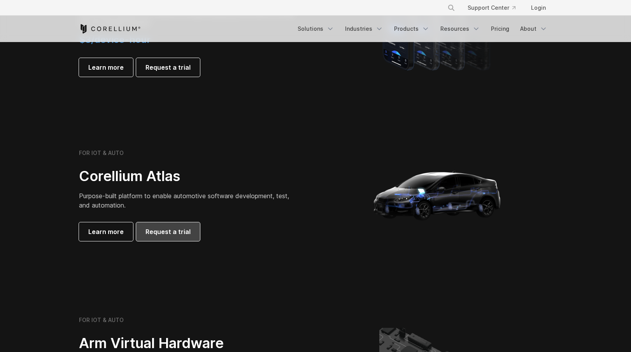 Image resolution: width=631 pixels, height=352 pixels. Describe the element at coordinates (188, 343) in the screenshot. I see `h2: Arm Virtual Hardware` at that location.